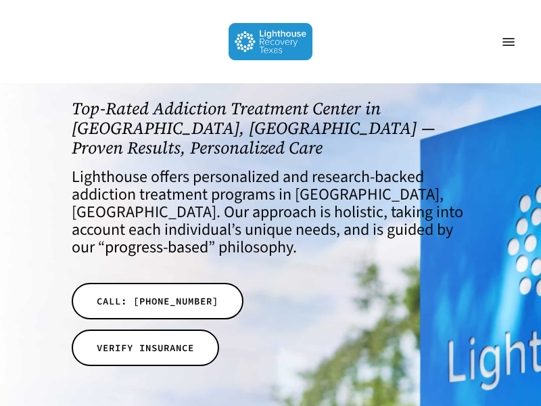 This screenshot has height=406, width=541. Describe the element at coordinates (145, 347) in the screenshot. I see `a: VERIFY INSURANCE` at that location.